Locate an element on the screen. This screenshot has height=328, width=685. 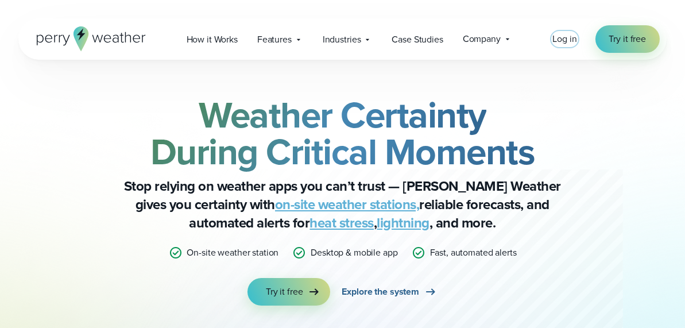
span: Industries is located at coordinates (342, 40).